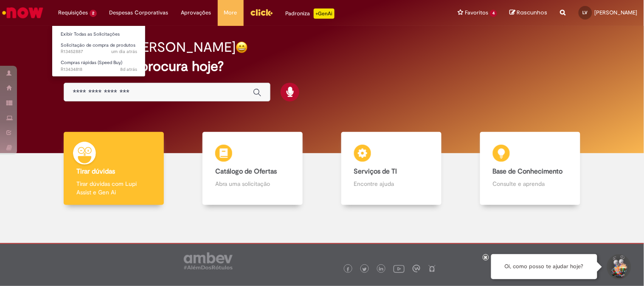 Image resolution: width=644 pixels, height=286 pixels. Describe the element at coordinates (99, 52) in the screenshot. I see `span: R13452887` at that location.